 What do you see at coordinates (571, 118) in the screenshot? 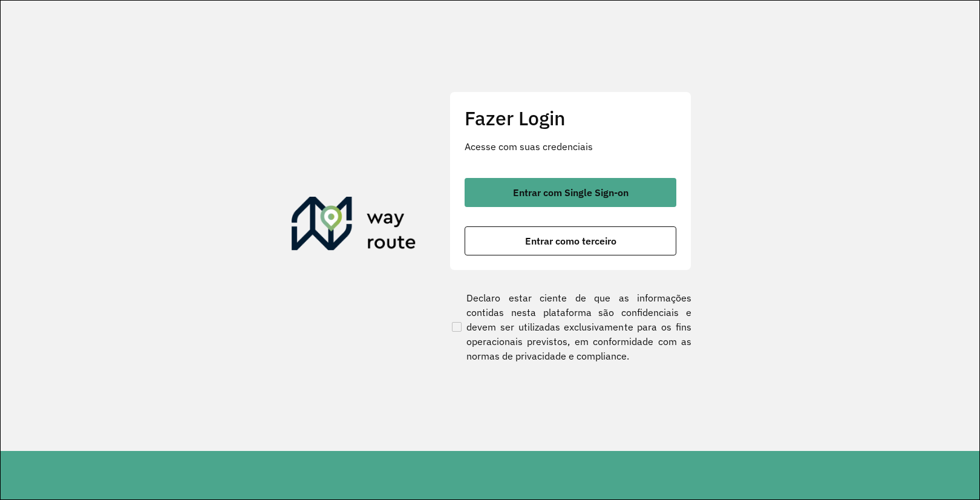
I see `h2: Fazer Login` at bounding box center [571, 118].